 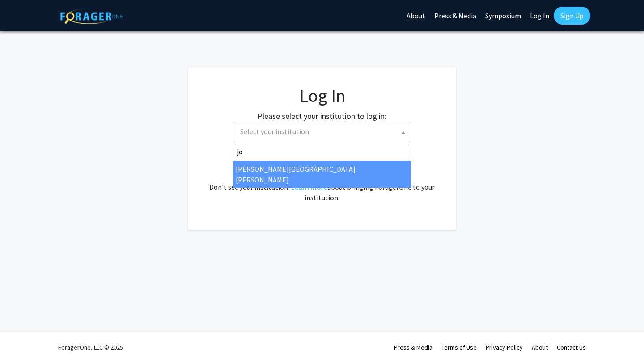 What do you see at coordinates (322, 116) in the screenshot?
I see `label: Please select your institution to log in:` at bounding box center [322, 116].